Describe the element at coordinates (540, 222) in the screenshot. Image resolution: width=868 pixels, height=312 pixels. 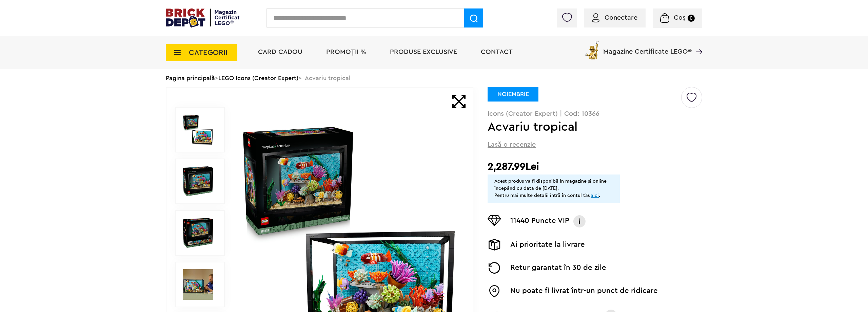
I see `p: 11440 Puncte VIP` at that location.